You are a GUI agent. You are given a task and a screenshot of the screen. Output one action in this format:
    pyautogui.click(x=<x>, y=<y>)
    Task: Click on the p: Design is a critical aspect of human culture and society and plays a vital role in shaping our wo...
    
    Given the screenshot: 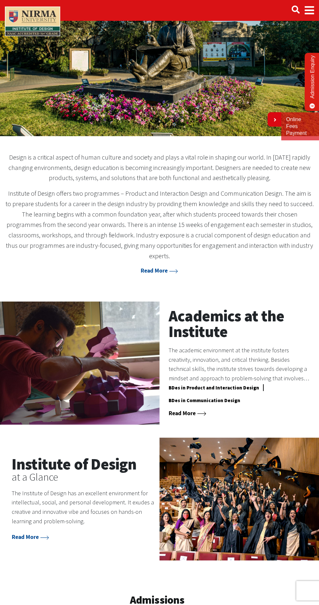 What is the action you would take?
    pyautogui.click(x=160, y=168)
    